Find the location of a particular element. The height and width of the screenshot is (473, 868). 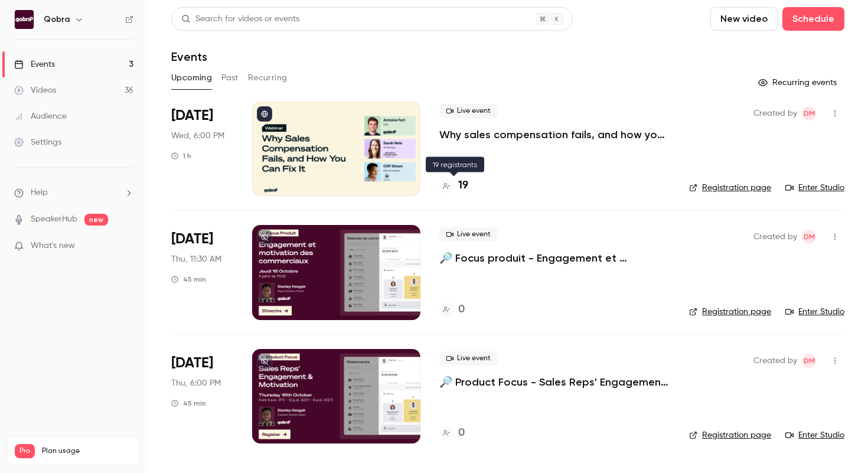

a: 🔎 Product Focus - Sales Reps' Engagement & Motivation is located at coordinates (555, 382).